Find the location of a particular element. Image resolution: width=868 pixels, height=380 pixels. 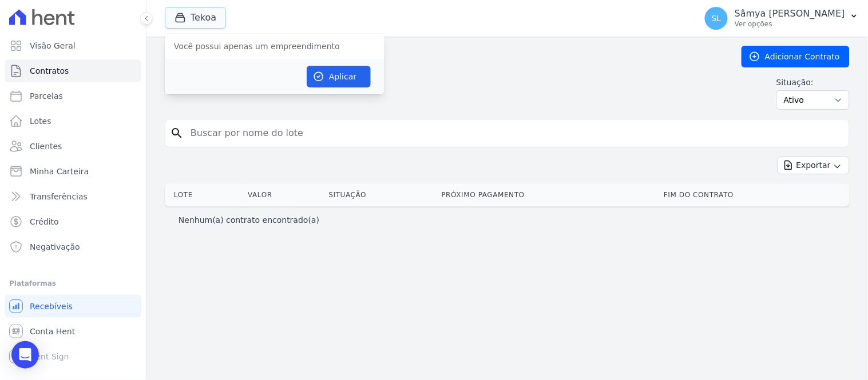

span: Clientes is located at coordinates (46, 146).